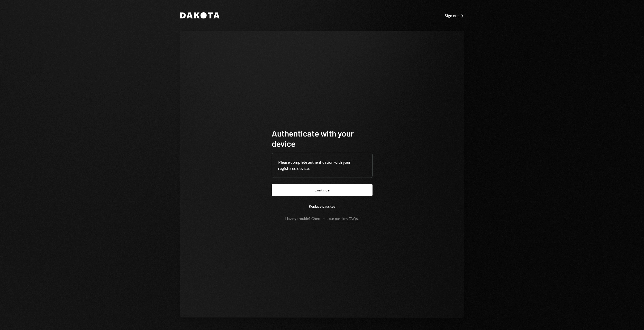 This screenshot has width=644, height=330. I want to click on button: Continue, so click(322, 190).